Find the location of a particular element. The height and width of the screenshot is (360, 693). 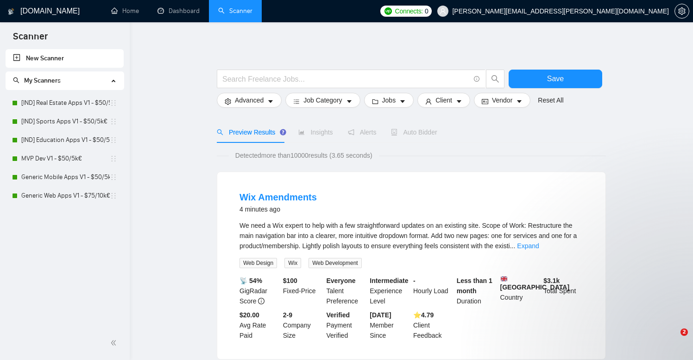

a: searchScanner is located at coordinates (235, 11).